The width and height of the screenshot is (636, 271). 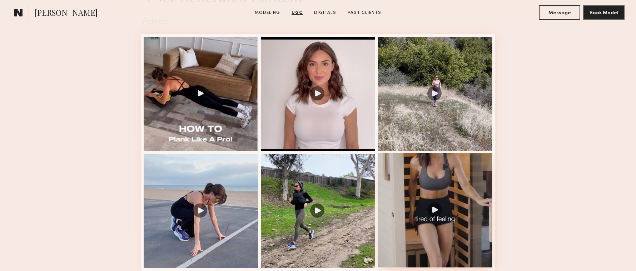 I want to click on a: Modeling, so click(x=267, y=13).